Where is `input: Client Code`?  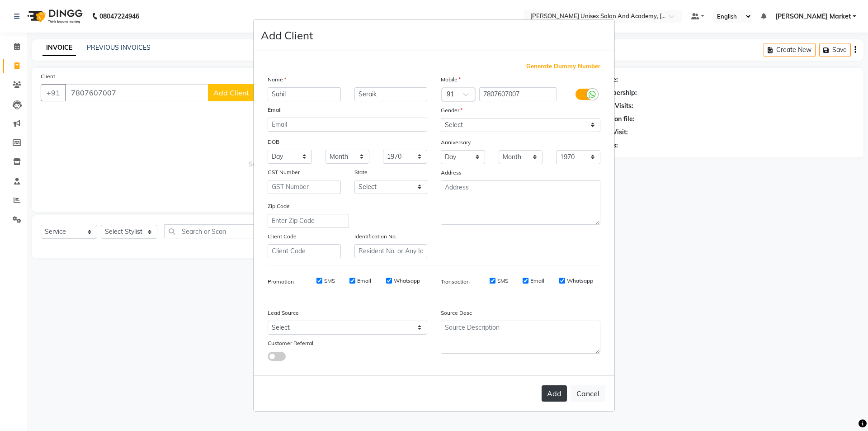
input: Client Code is located at coordinates (304, 251).